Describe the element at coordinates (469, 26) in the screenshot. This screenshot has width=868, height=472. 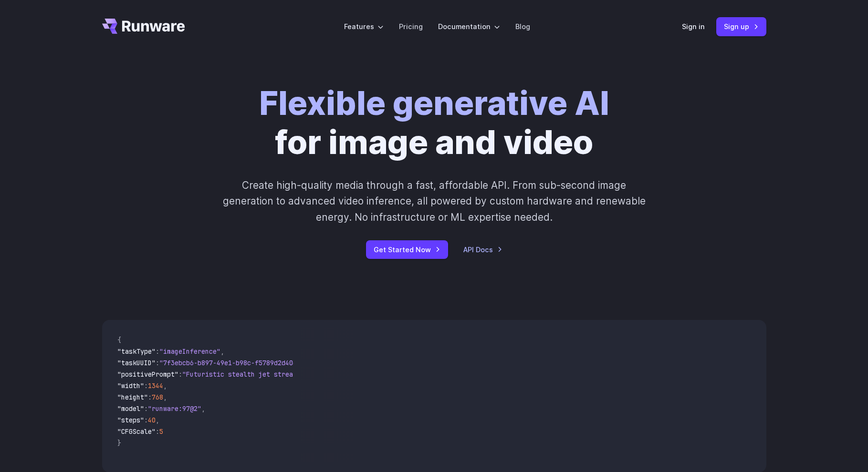
I see `label: Documentation` at that location.